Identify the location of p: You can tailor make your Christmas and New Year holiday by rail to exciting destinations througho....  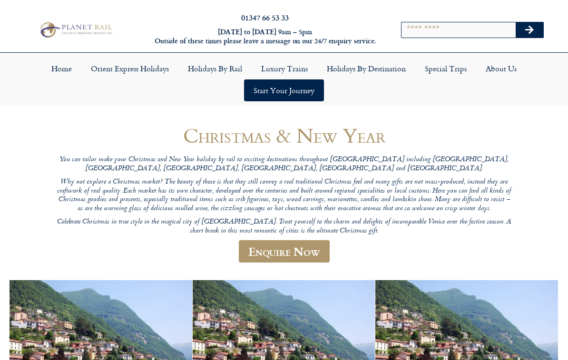
(284, 164).